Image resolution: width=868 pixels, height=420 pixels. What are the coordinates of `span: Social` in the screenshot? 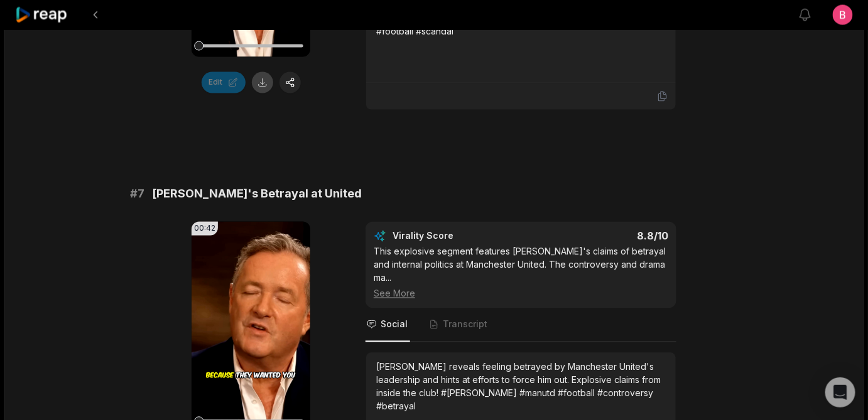 It's located at (394, 325).